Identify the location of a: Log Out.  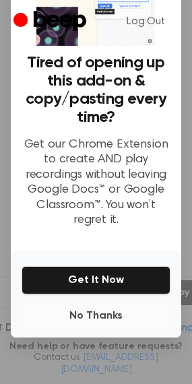
(145, 22).